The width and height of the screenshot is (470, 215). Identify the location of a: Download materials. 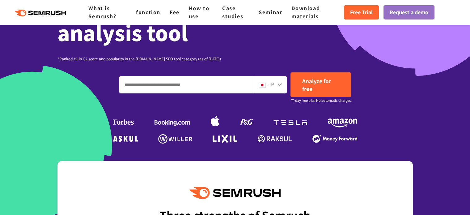
(305, 12).